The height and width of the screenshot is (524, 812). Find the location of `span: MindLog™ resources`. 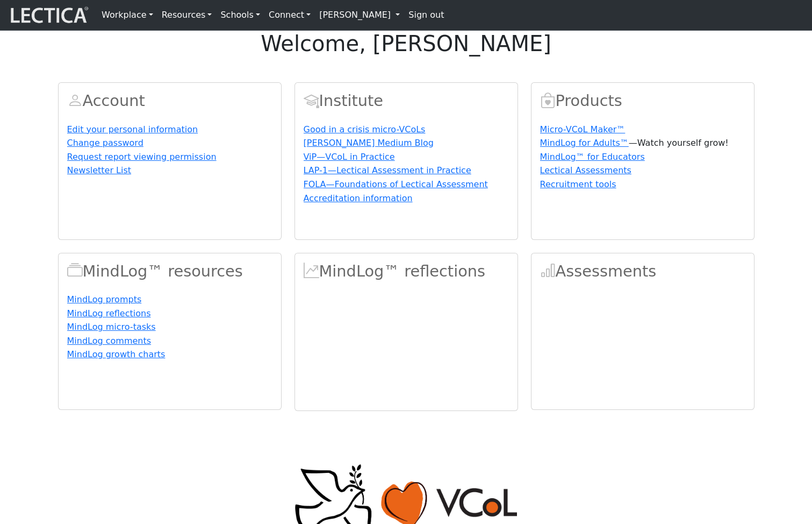

span: MindLog™ resources is located at coordinates (75, 271).